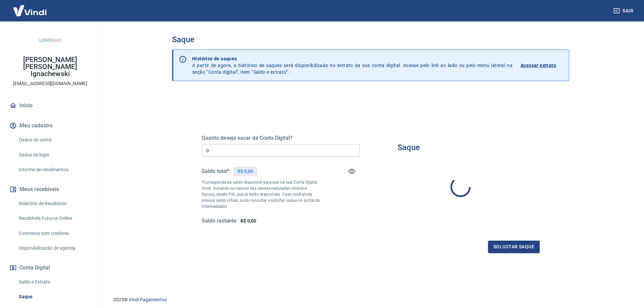 This screenshot has height=308, width=644. Describe the element at coordinates (538, 65) in the screenshot. I see `p: Acessar extrato` at that location.